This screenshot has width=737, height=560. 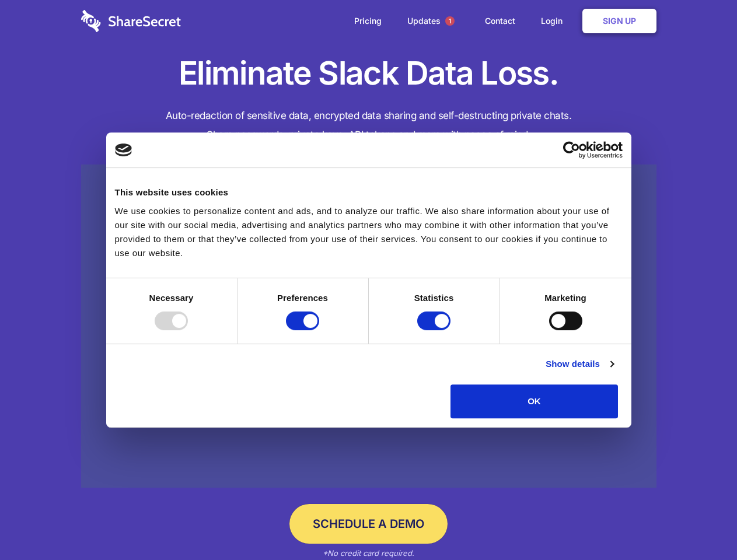 What do you see at coordinates (369, 125) in the screenshot?
I see `h4: Auto-redaction of sensitive data, encrypted data sharing and self-destructing private chats. Shar...` at bounding box center [369, 125].